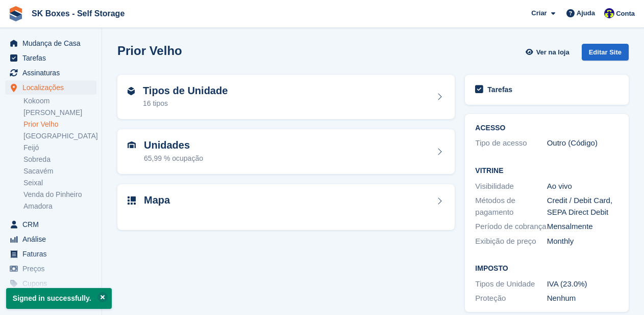 This screenshot has width=644, height=315. I want to click on img: stora-icon-8386f47178a22dfd0bd8f6a31ec36ba5ce8667c1dd55bd0f319d3a0aa187defe.svg, so click(16, 14).